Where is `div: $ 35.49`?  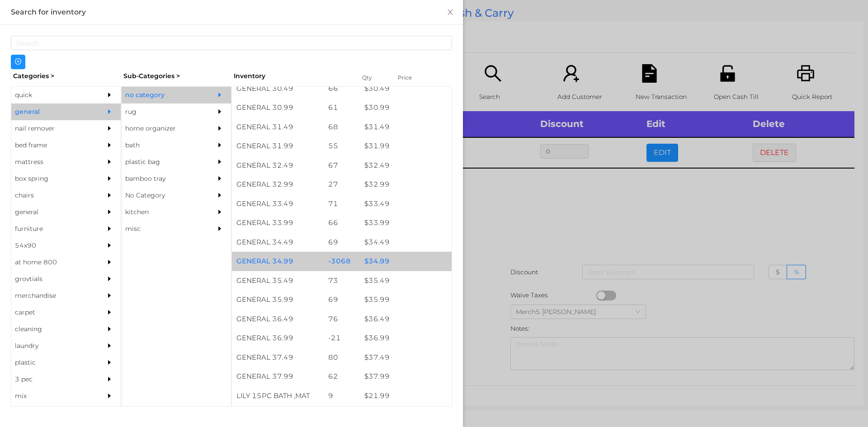 div: $ 35.49 is located at coordinates (406, 281).